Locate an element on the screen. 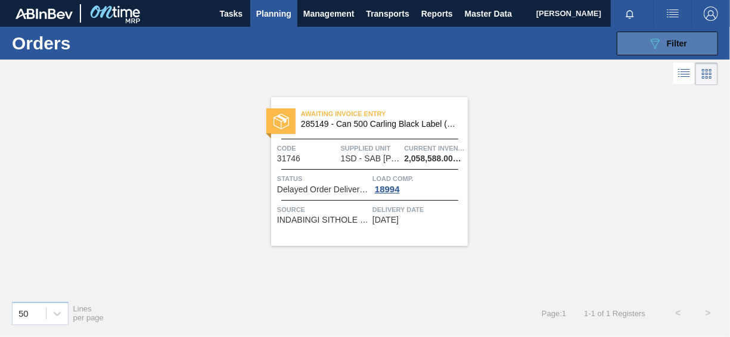 This screenshot has width=730, height=337. span: 2,058,588.000 EA is located at coordinates (434, 158).